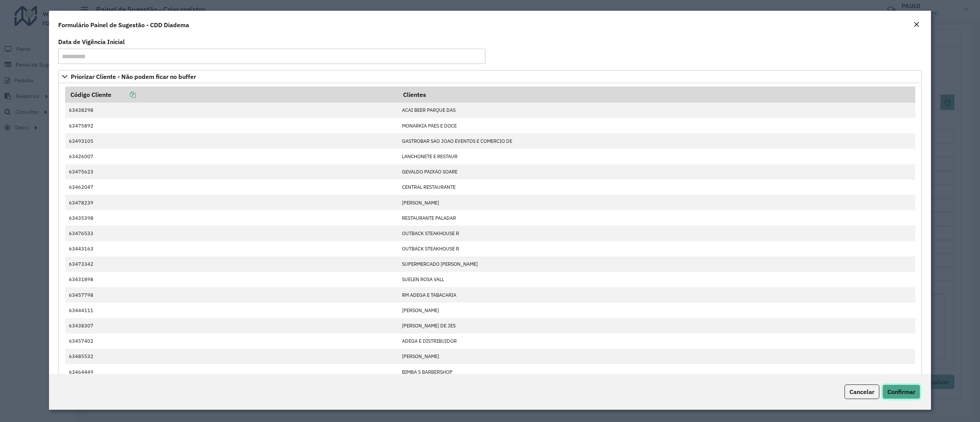  Describe the element at coordinates (232, 356) in the screenshot. I see `td: 63485532` at that location.